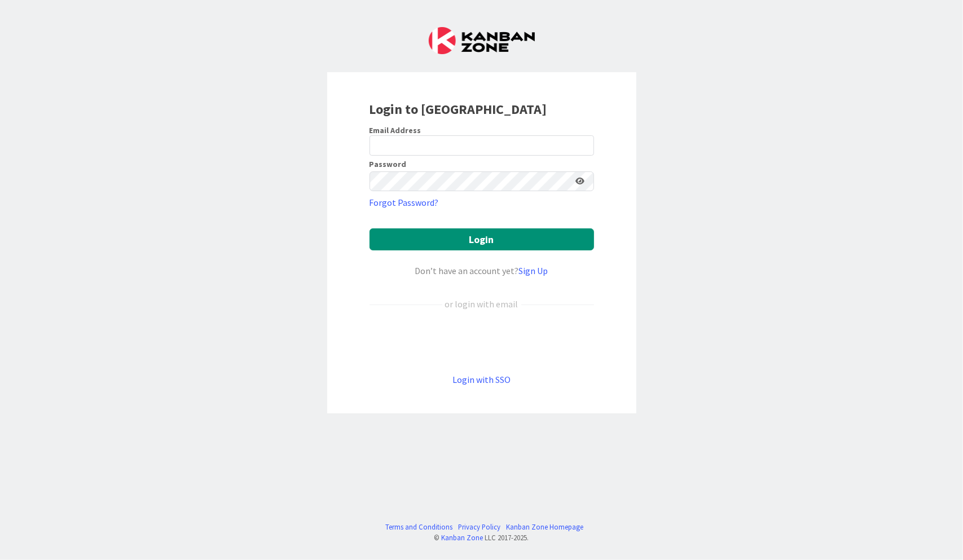 This screenshot has height=560, width=963. What do you see at coordinates (419, 527) in the screenshot?
I see `a: Terms and Conditions` at bounding box center [419, 527].